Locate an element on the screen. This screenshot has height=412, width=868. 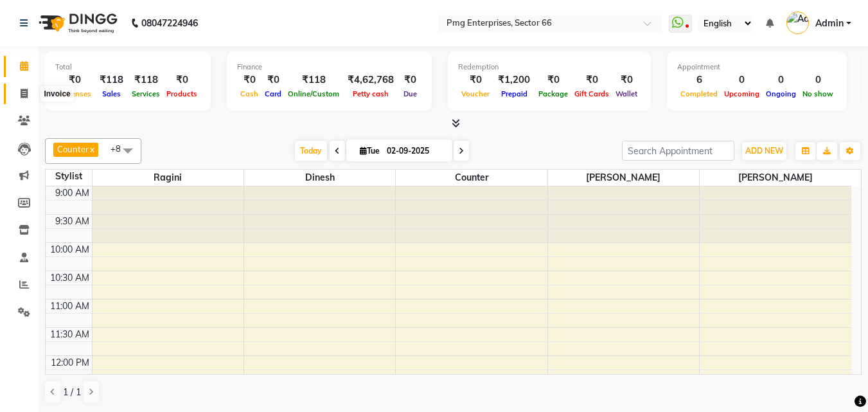
span: Ragini is located at coordinates (168, 177).